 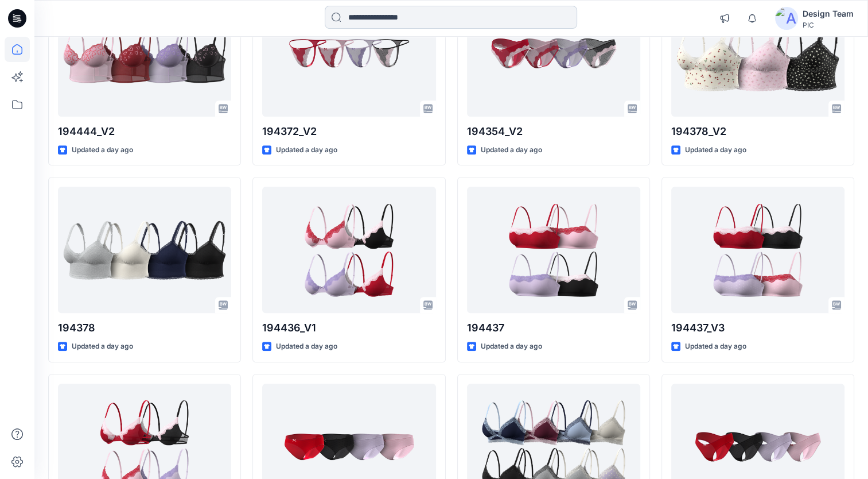 I want to click on p: 194354_V2, so click(x=553, y=131).